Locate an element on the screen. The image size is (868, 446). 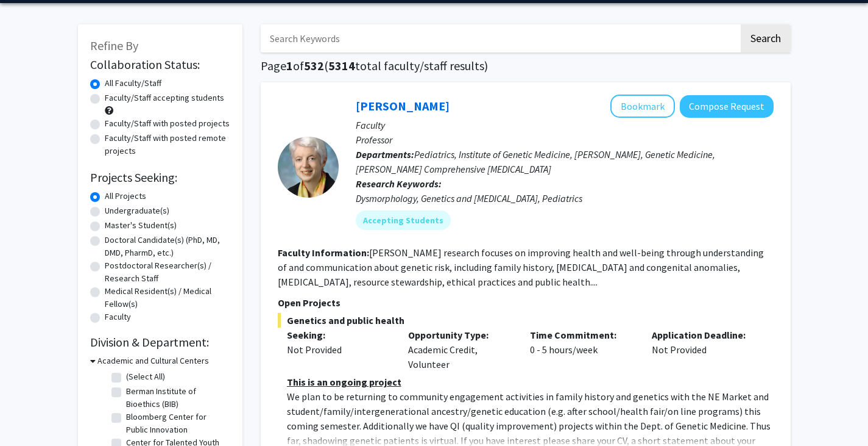
p: Open Projects is located at coordinates (526, 303).